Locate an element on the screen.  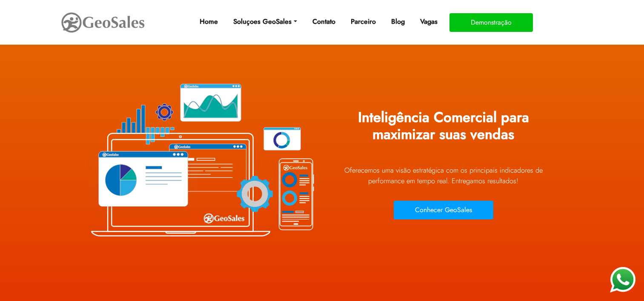
a: Home is located at coordinates (209, 22).